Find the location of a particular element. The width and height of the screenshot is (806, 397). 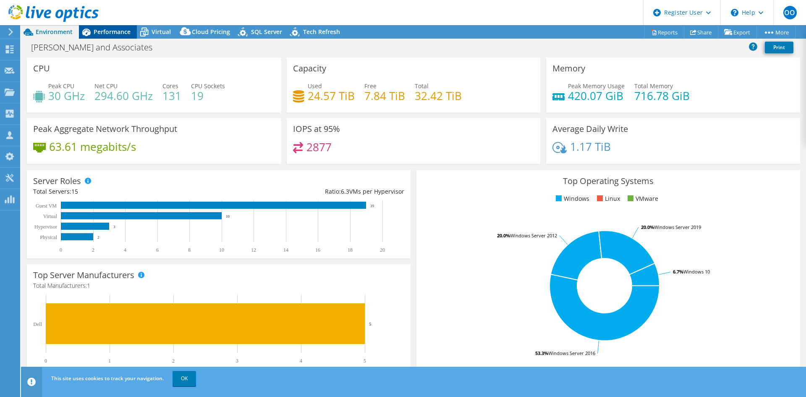

span: Performance is located at coordinates (112, 32).